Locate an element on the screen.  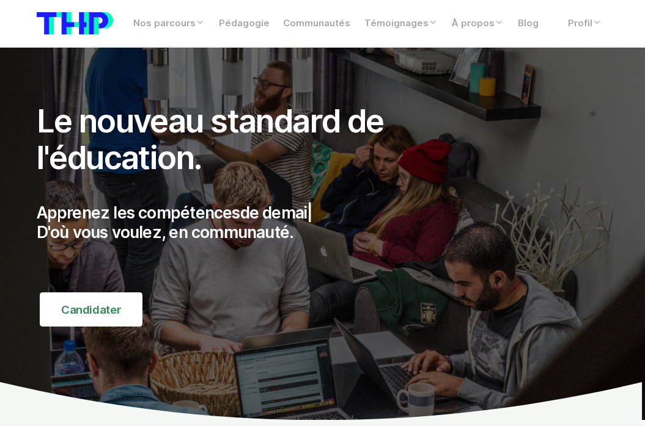
p: Apprenez les compétences D'où vous voulez, en communauté. is located at coordinates (225, 222).